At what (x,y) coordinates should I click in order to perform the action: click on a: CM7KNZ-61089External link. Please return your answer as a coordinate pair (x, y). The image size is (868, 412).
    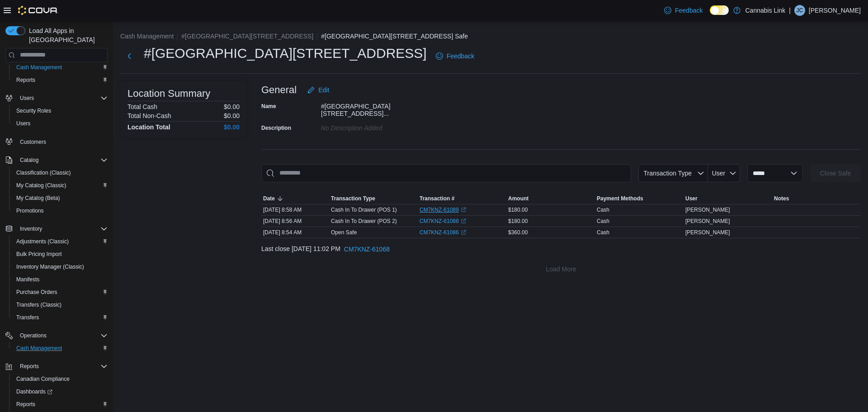
    Looking at the image, I should click on (443, 210).